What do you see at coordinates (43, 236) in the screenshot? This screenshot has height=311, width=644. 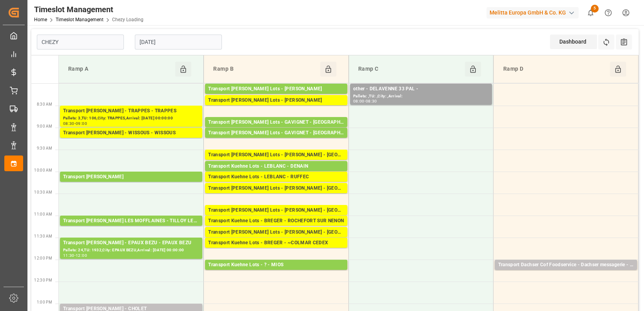 I see `span: 11:30 AM` at bounding box center [43, 236].